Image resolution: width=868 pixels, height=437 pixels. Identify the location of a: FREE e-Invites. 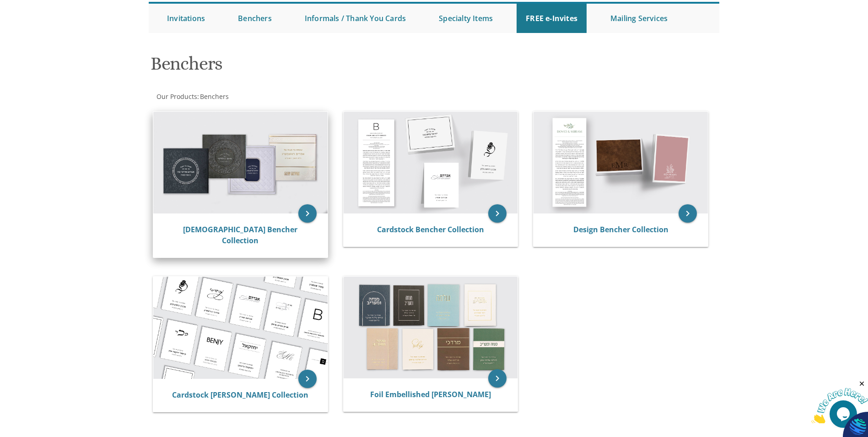
(552, 18).